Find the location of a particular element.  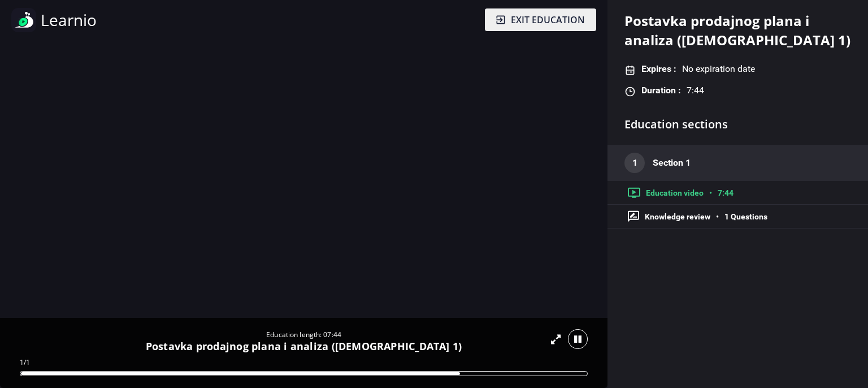

button: Exit education is located at coordinates (540, 20).